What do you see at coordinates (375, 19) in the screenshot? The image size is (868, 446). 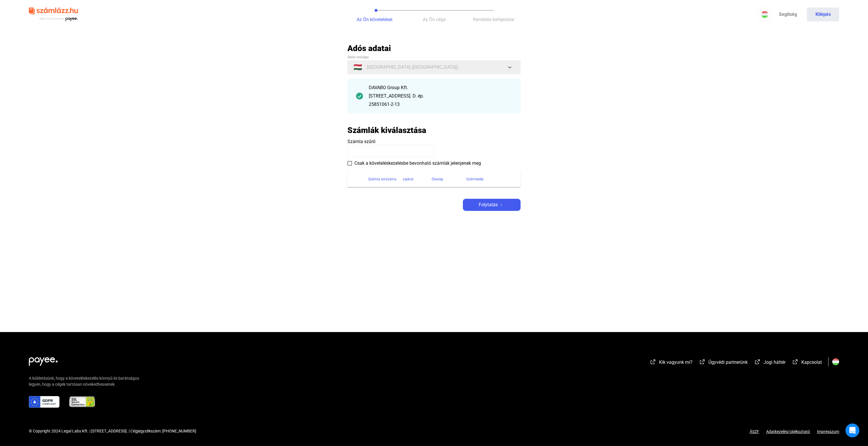 I see `span: Az Ön követelései` at bounding box center [375, 19].